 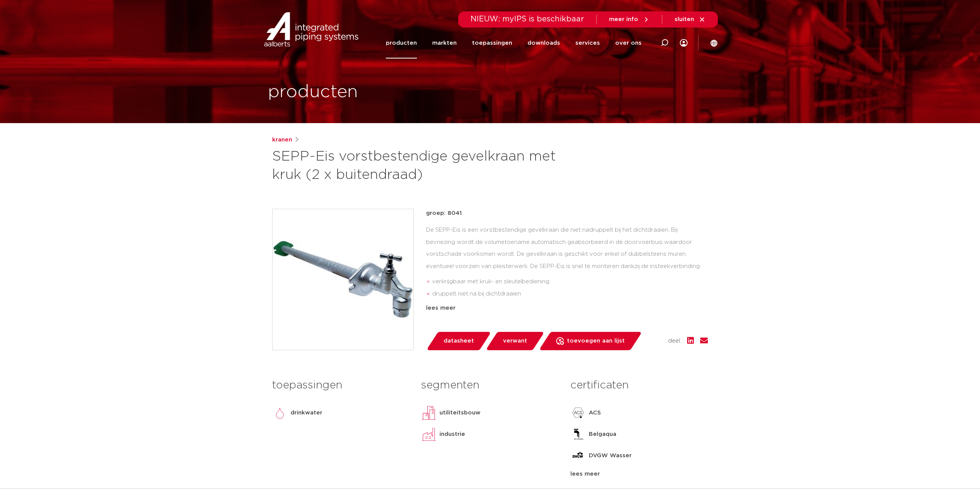 I want to click on a: kranen, so click(x=282, y=140).